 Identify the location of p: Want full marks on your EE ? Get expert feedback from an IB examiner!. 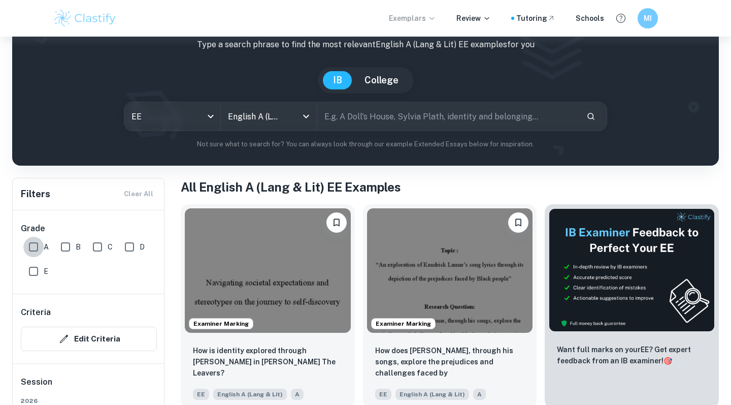
(632, 355).